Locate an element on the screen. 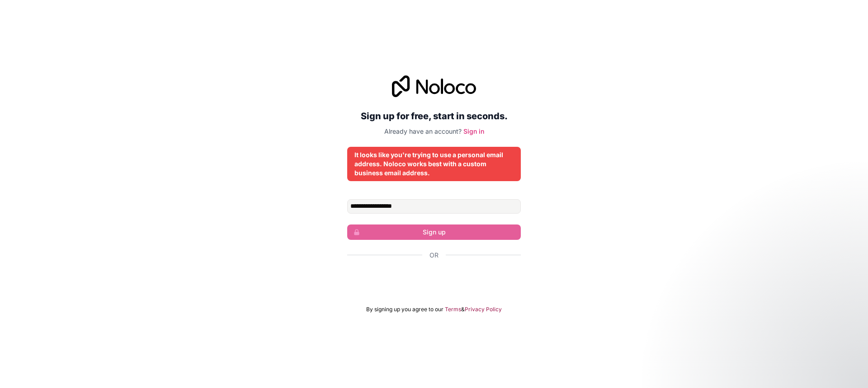  button: Sign up is located at coordinates (434, 232).